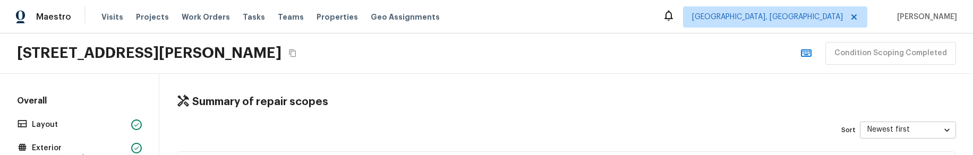 The width and height of the screenshot is (973, 155). Describe the element at coordinates (908, 130) in the screenshot. I see `div: Newest first` at that location.